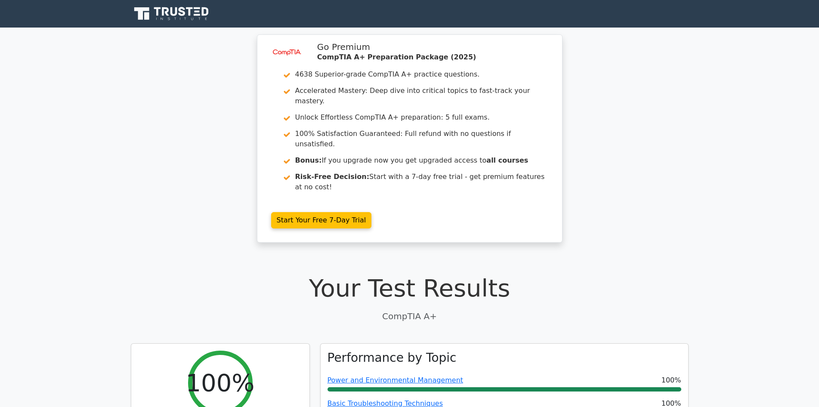  Describe the element at coordinates (220, 382) in the screenshot. I see `h2: 100%` at that location.